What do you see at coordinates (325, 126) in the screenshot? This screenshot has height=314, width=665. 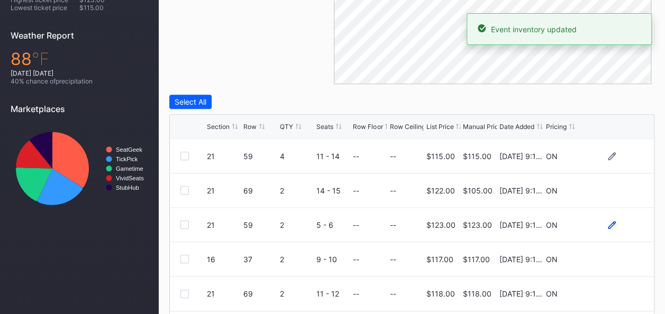 I see `div: Seats` at bounding box center [325, 126].